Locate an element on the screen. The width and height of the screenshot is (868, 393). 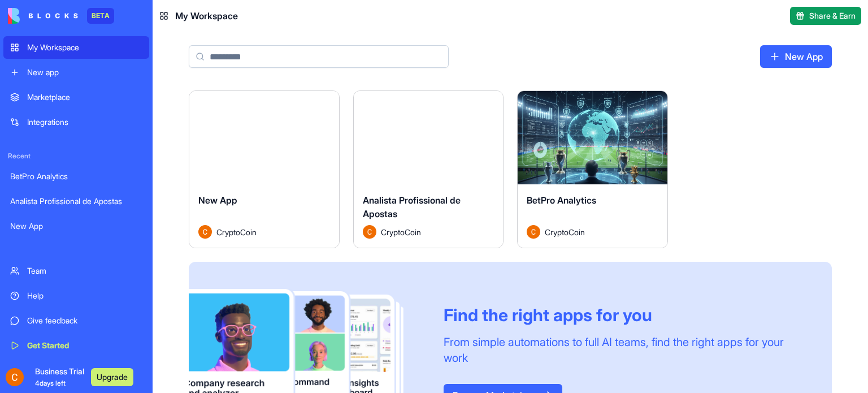
div: Help is located at coordinates (85, 296).